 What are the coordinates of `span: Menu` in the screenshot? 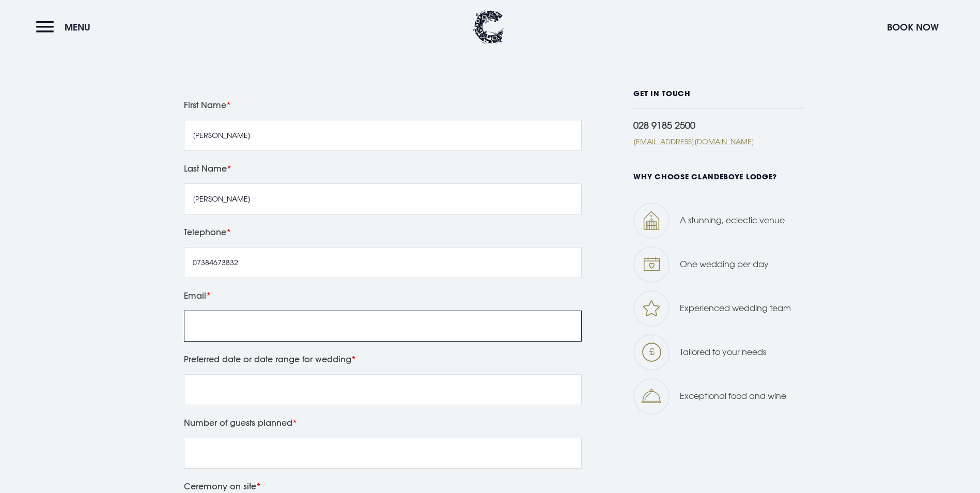 It's located at (78, 27).